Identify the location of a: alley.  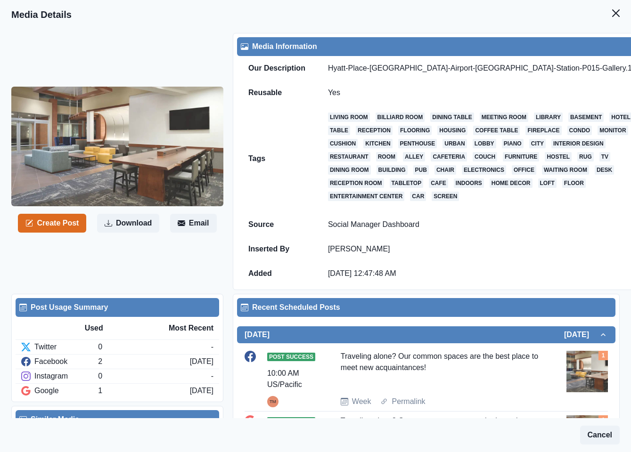
(414, 157).